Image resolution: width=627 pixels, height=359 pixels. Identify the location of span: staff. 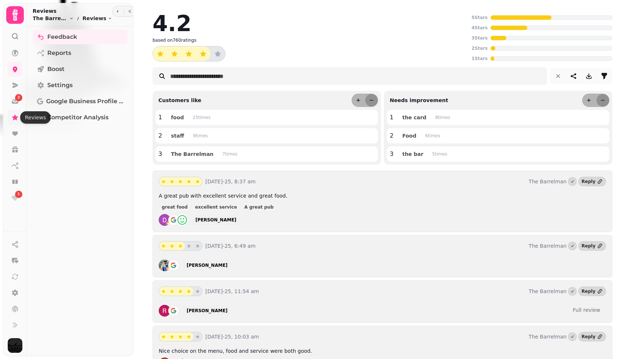
(177, 136).